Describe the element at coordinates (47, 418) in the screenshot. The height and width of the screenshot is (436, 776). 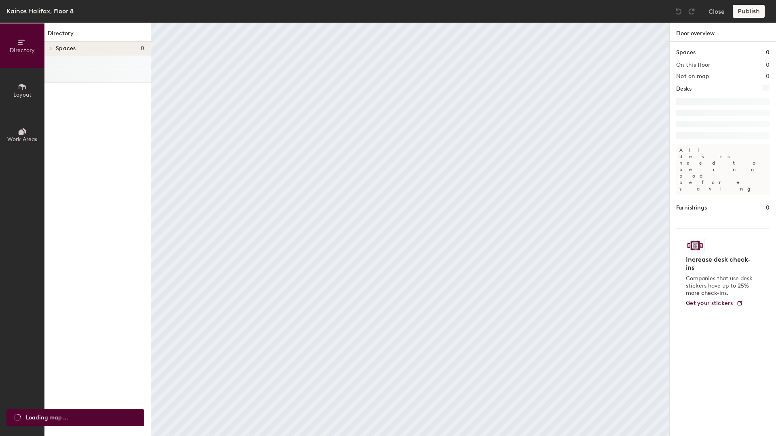
I see `span: Loading map ...` at that location.